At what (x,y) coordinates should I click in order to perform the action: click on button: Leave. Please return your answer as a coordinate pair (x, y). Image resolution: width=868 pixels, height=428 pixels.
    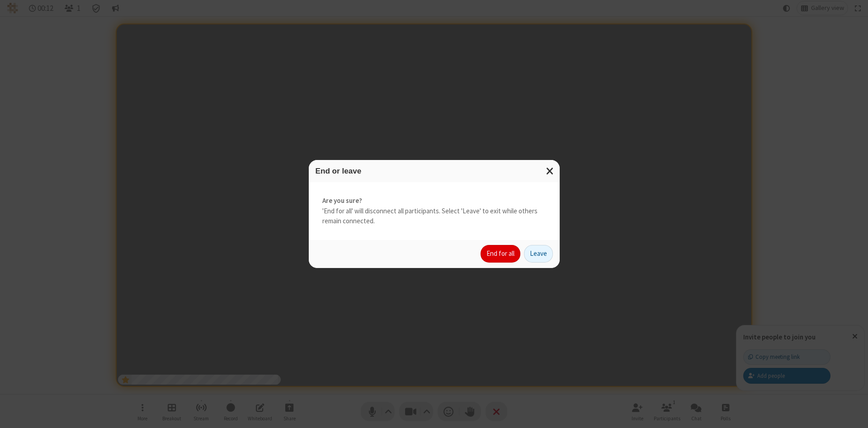
    Looking at the image, I should click on (538, 254).